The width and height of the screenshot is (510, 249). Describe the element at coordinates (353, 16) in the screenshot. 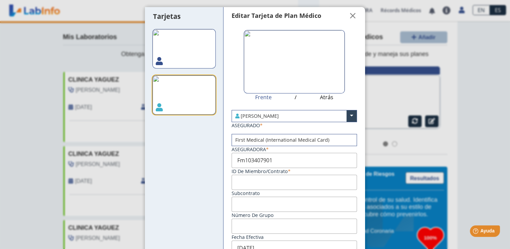

I see `button: Close` at that location.